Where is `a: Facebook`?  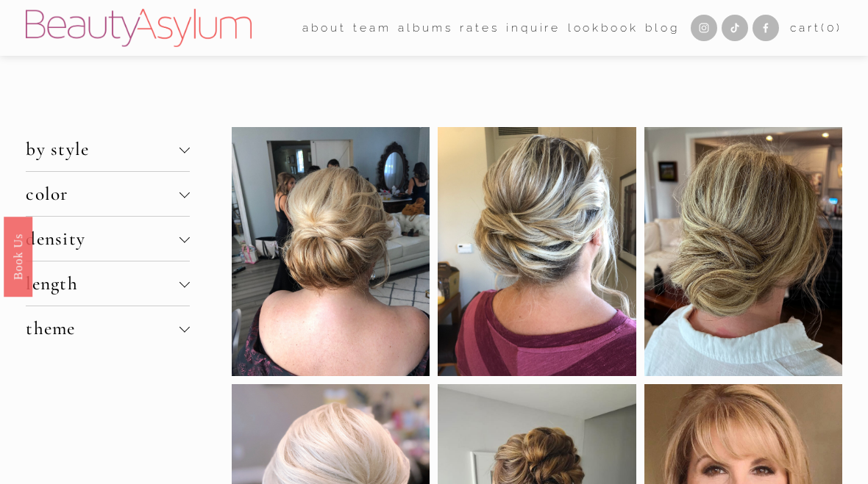 a: Facebook is located at coordinates (765, 28).